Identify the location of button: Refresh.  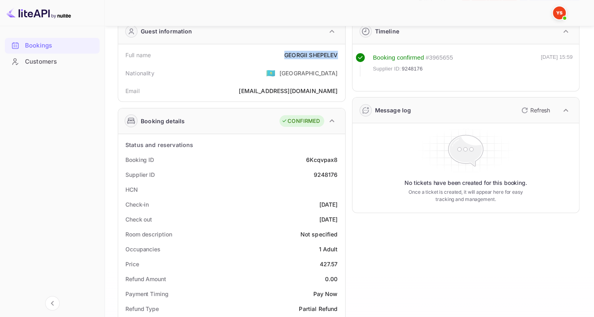
(535, 110).